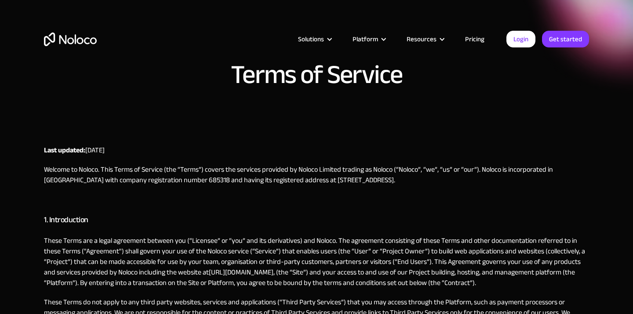 This screenshot has height=314, width=633. What do you see at coordinates (317, 175) in the screenshot?
I see `p: Welcome to Noloco. This Terms of Service (the “Terms”) covers the services provided by Noloco Lim...` at bounding box center [317, 175].